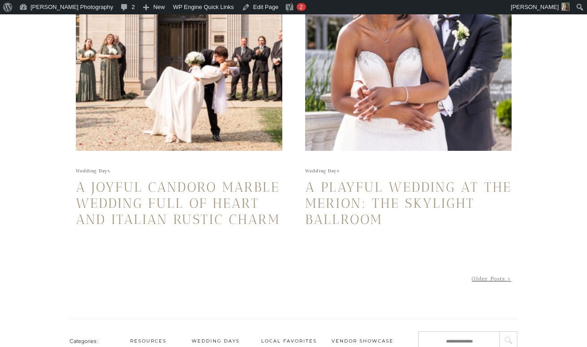 This screenshot has width=587, height=347. I want to click on a: Local Favorites, so click(289, 341).